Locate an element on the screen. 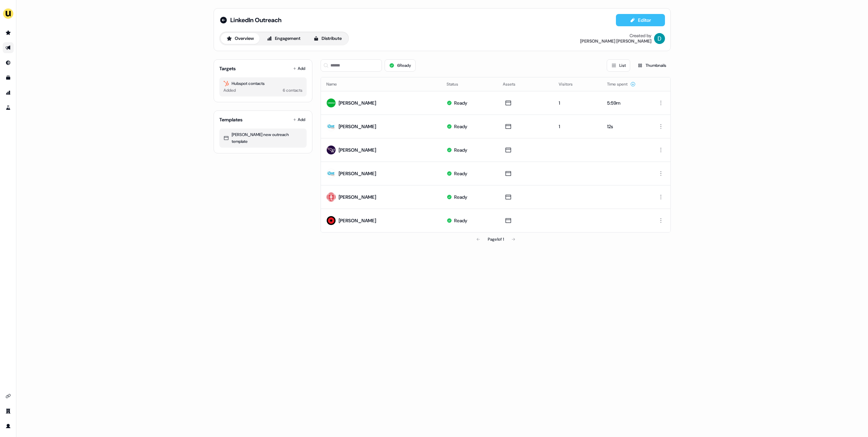 The width and height of the screenshot is (868, 437). button: Status is located at coordinates (456, 84).